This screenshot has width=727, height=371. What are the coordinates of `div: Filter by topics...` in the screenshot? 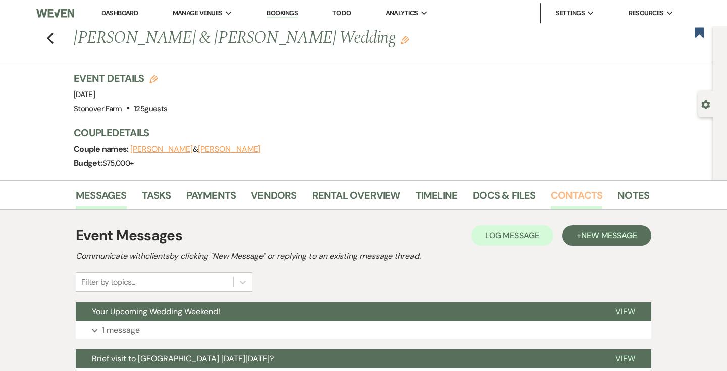 It's located at (108, 282).